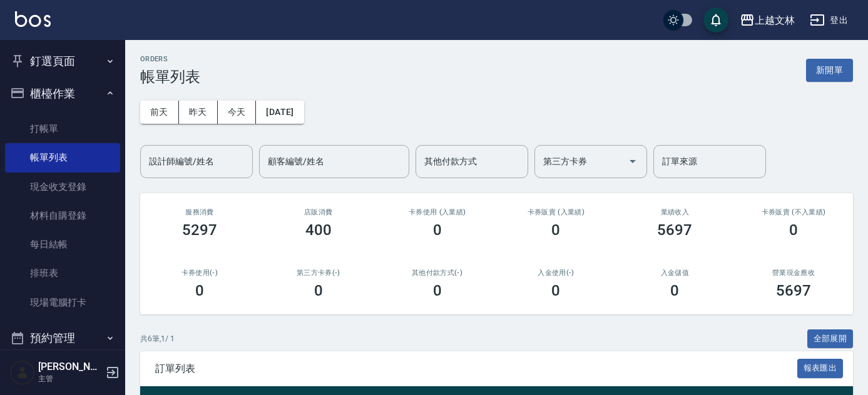  I want to click on p: 共 6 筆, 1 / 1, so click(157, 339).